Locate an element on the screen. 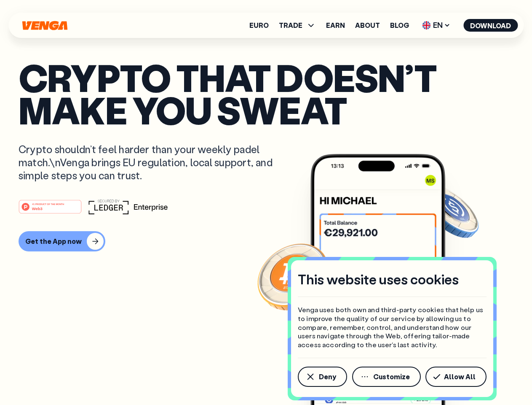 This screenshot has height=405, width=532. img: USDC coin is located at coordinates (450, 212).